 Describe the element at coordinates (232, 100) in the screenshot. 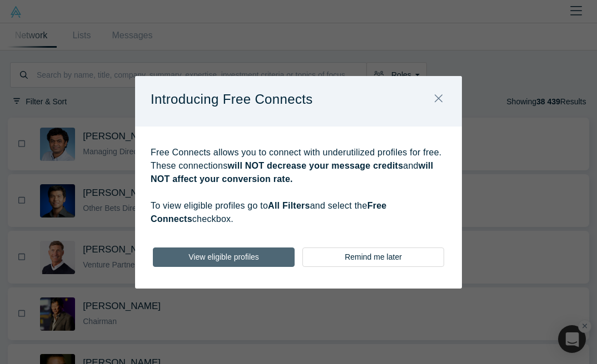

I see `p: Introducing Free Connects` at that location.